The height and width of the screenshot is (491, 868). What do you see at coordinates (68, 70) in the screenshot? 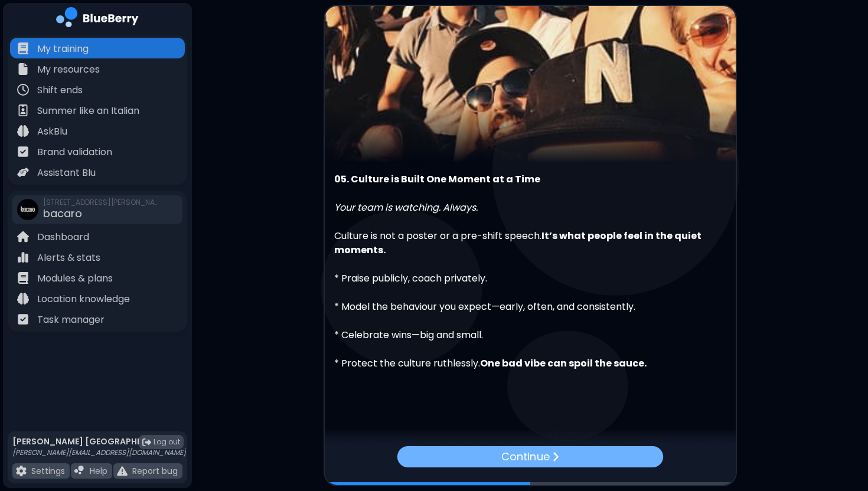
I see `p: My resources` at bounding box center [68, 70].